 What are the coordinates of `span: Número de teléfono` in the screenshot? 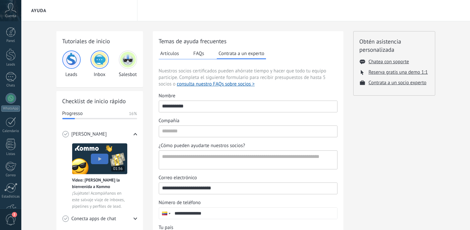 It's located at (180, 203).